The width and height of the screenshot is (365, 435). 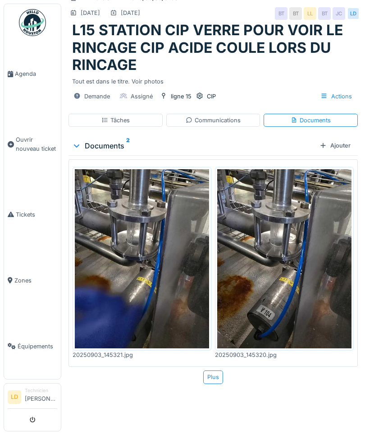 I want to click on a: Tickets, so click(x=32, y=214).